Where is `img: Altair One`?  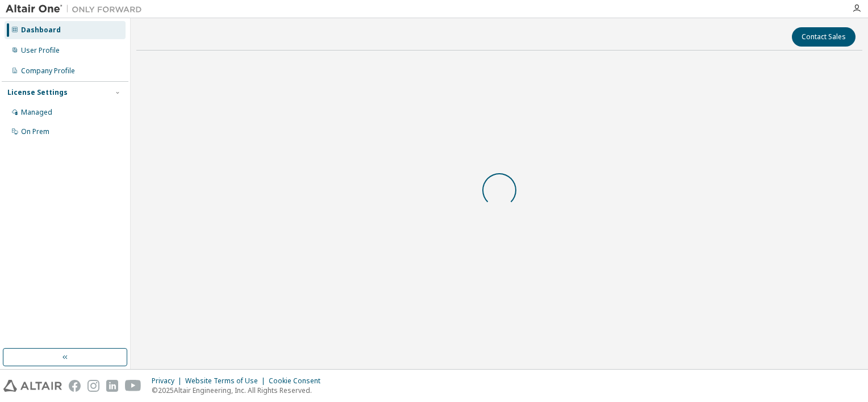 img: Altair One is located at coordinates (77, 9).